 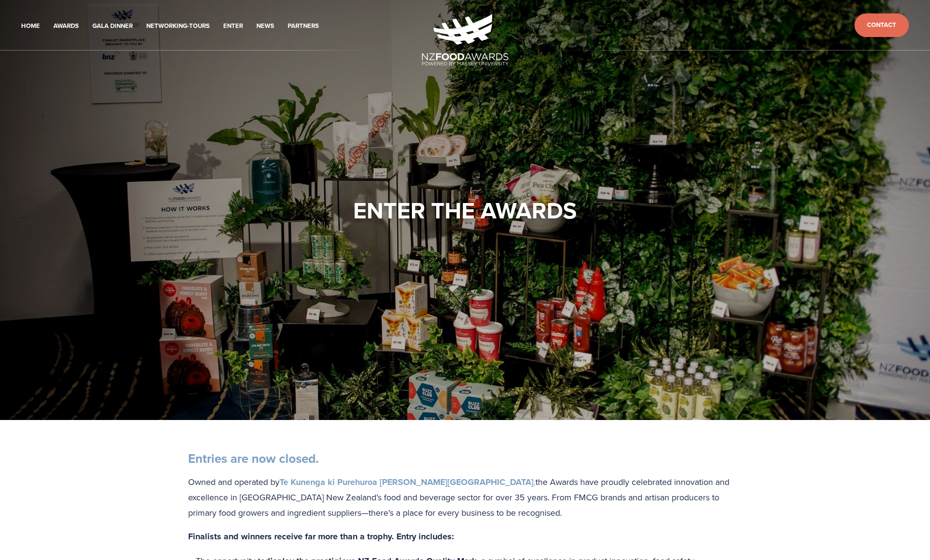 What do you see at coordinates (66, 26) in the screenshot?
I see `a: Awards` at bounding box center [66, 26].